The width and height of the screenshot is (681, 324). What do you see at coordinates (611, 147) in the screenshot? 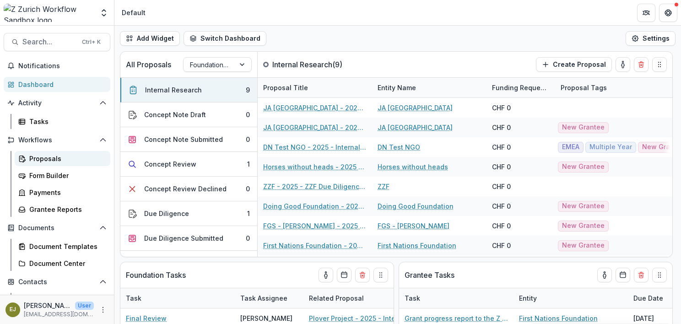
I see `span: Multiple Year` at bounding box center [611, 147].